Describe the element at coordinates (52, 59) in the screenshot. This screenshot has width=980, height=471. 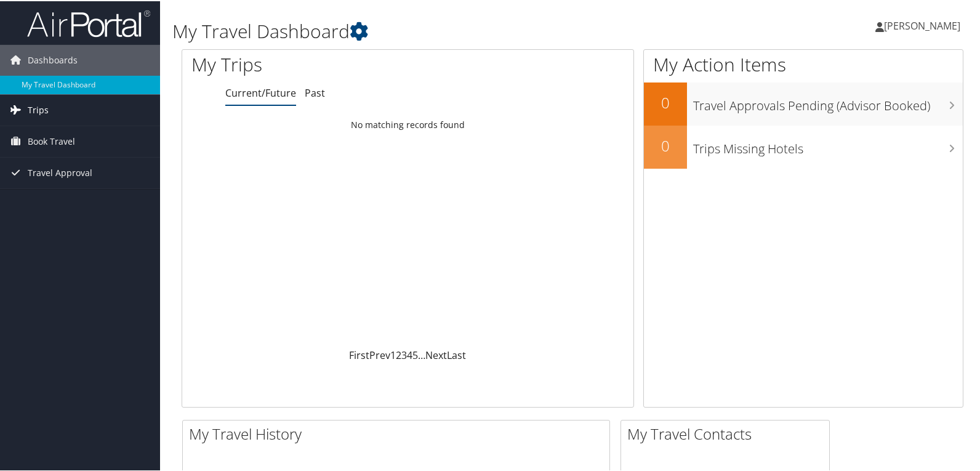
I see `span: Dashboards` at that location.